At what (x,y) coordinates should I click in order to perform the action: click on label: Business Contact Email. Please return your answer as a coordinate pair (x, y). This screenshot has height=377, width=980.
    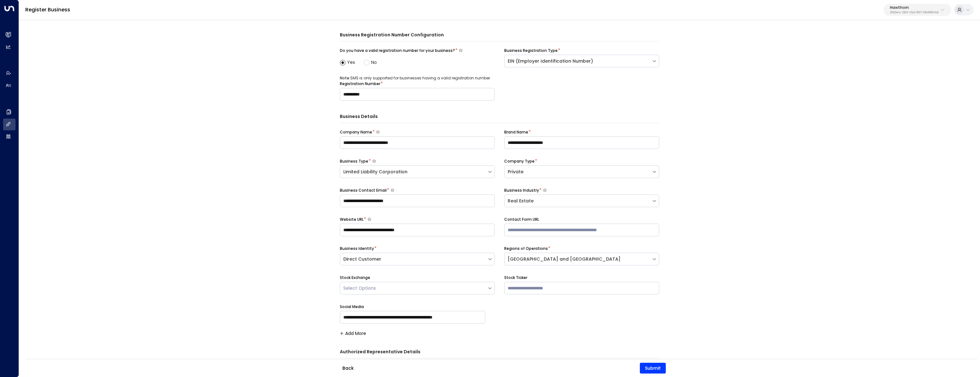
    Looking at the image, I should click on (363, 190).